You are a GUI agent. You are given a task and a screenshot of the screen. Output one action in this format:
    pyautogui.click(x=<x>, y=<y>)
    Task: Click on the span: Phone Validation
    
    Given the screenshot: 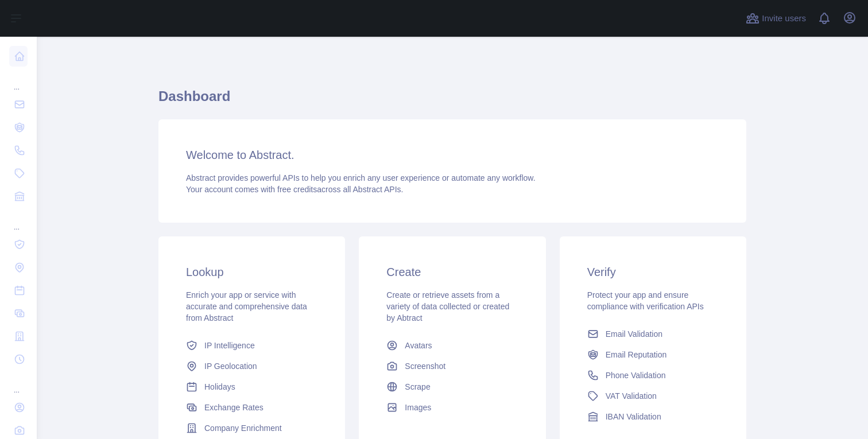 What is the action you would take?
    pyautogui.click(x=636, y=375)
    